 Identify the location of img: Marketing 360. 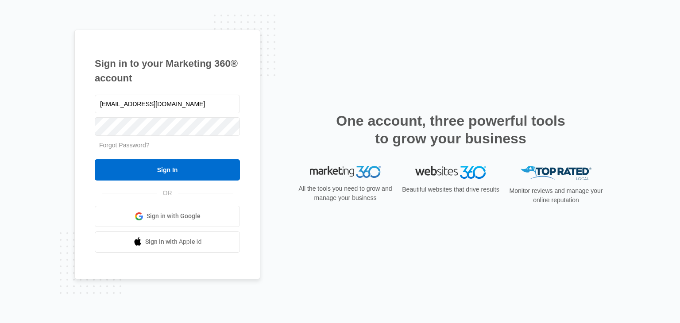
(345, 172).